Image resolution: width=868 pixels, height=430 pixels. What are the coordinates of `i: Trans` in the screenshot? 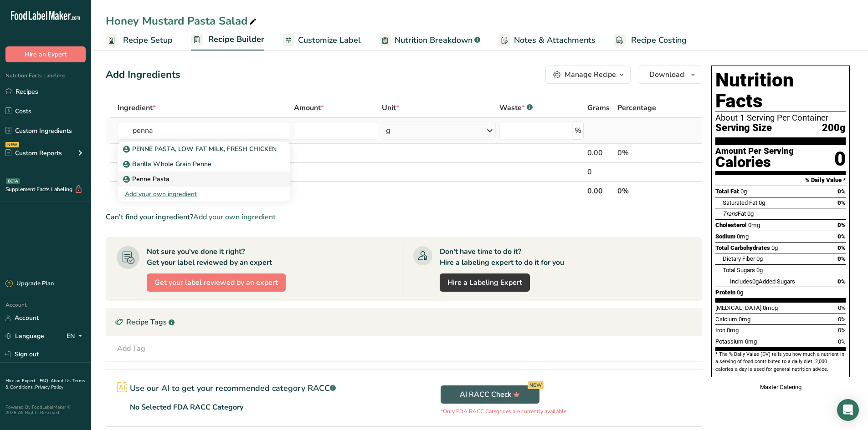 It's located at (730, 214).